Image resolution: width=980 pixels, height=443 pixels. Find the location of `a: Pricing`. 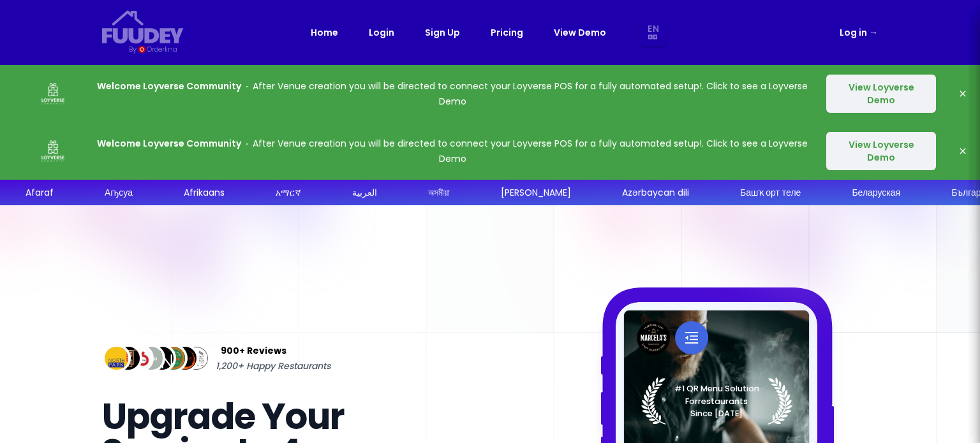

a: Pricing is located at coordinates (507, 32).